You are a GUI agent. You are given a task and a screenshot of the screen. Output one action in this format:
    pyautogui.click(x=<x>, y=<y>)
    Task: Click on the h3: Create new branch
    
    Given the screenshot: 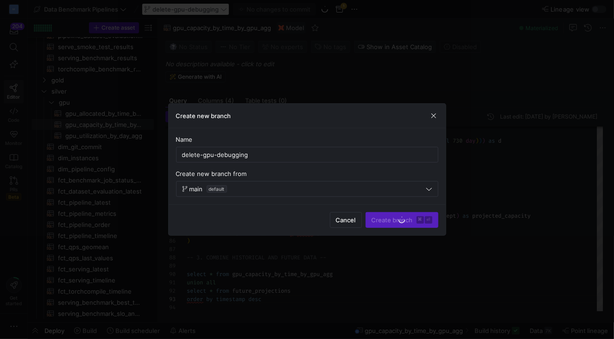 What is the action you would take?
    pyautogui.click(x=203, y=116)
    